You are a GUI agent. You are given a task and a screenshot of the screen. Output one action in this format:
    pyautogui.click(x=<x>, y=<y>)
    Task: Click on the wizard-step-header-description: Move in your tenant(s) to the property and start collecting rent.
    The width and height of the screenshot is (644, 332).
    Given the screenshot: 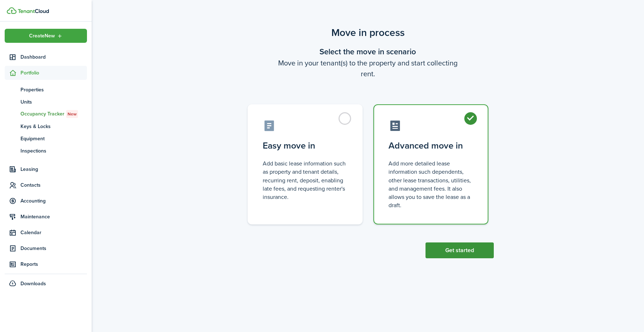 What is the action you would take?
    pyautogui.click(x=368, y=69)
    